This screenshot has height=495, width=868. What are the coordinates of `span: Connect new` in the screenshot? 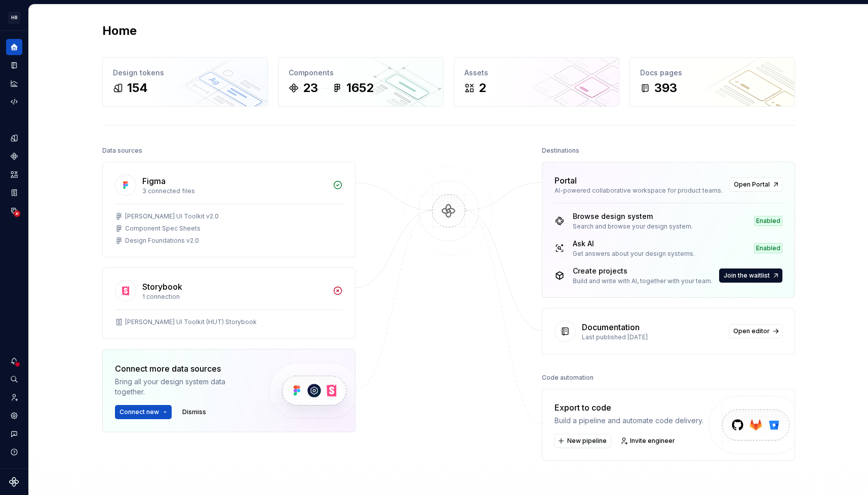 It's located at (140, 412).